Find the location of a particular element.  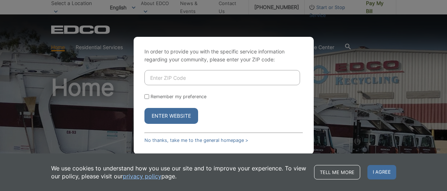

p: We use cookies to understand how you use our site and to improve your experience. To view our pol... is located at coordinates (179, 172).